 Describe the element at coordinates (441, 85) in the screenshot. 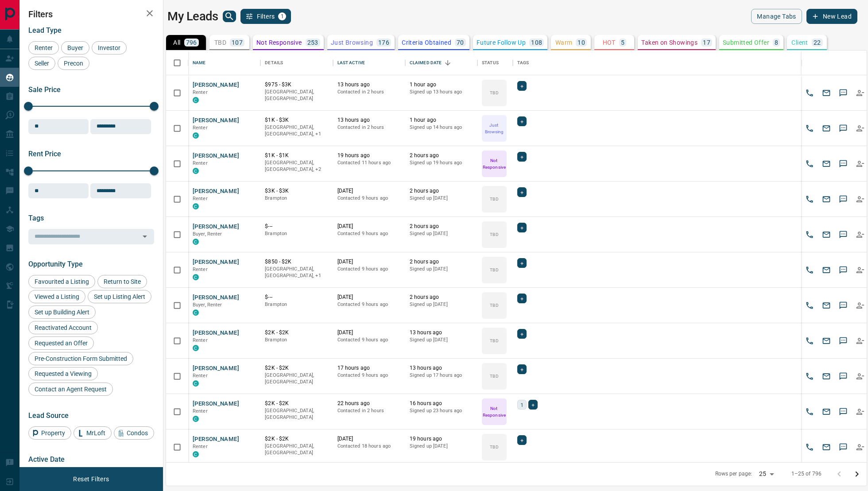

I see `p: 1 hour ago` at that location.